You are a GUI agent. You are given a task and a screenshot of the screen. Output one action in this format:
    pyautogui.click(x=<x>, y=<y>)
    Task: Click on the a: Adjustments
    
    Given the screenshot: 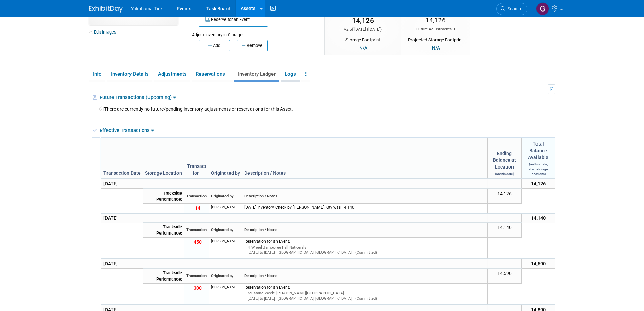 What is the action you would take?
    pyautogui.click(x=172, y=74)
    